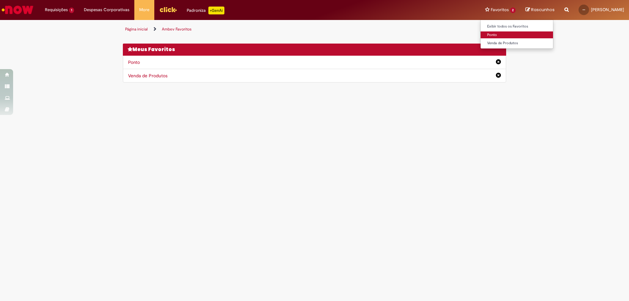  I want to click on span: 1, so click(71, 10).